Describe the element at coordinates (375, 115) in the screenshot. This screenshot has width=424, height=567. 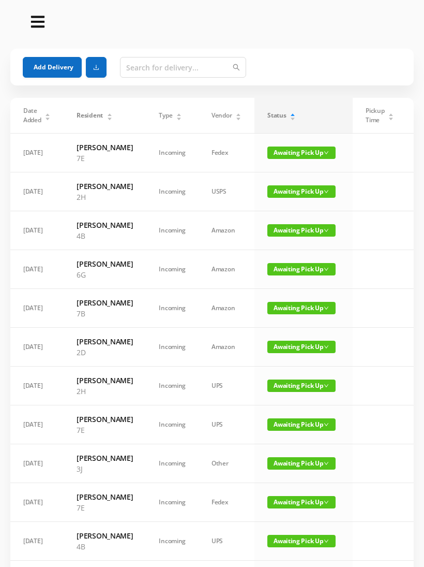
I see `span: Pickup Time` at that location.